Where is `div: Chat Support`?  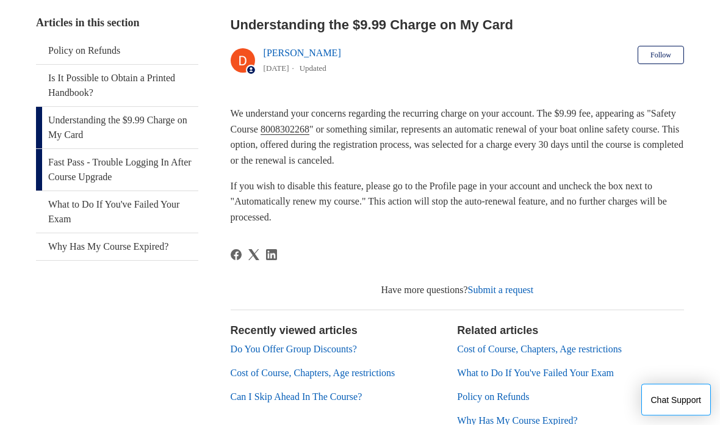
div: Chat Support is located at coordinates (676, 400).